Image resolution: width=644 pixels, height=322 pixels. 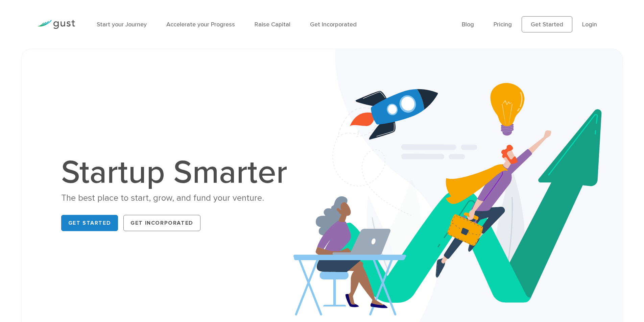 I want to click on a: Accelerate your Progress, so click(x=200, y=24).